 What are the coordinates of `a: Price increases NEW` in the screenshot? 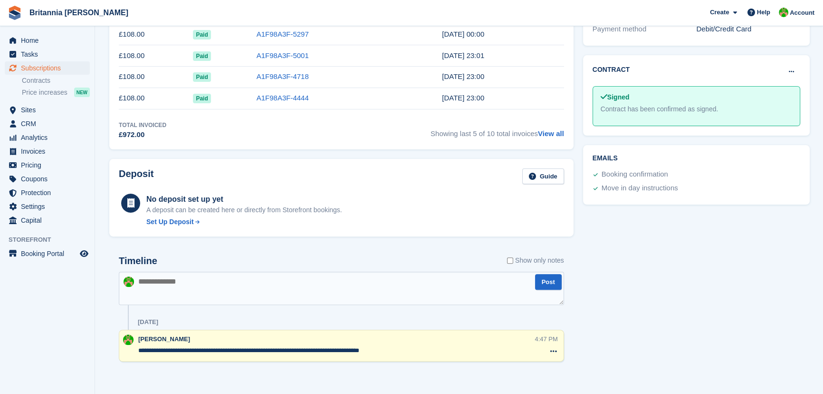 It's located at (56, 92).